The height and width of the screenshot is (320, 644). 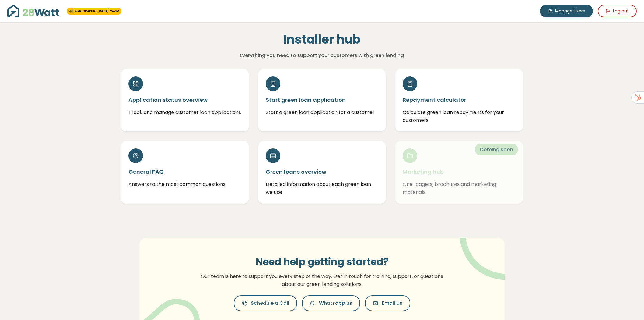 What do you see at coordinates (322, 112) in the screenshot?
I see `p: Start a green loan application for a customer` at bounding box center [322, 112].